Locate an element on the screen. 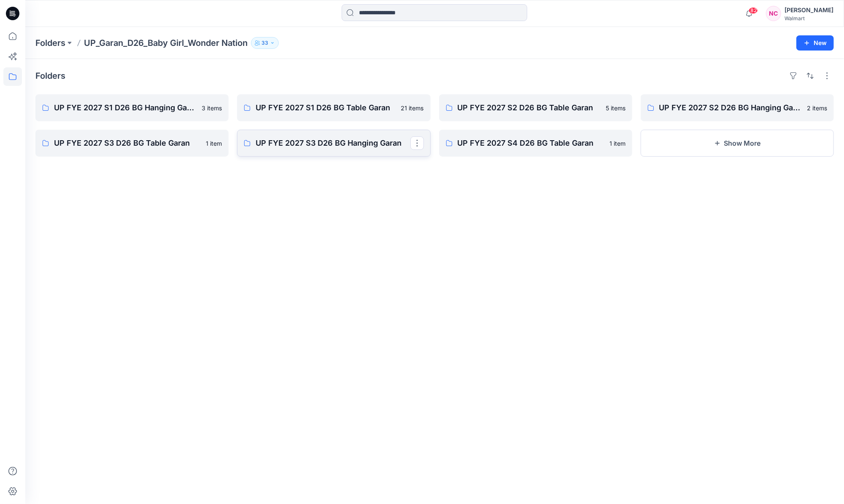 The height and width of the screenshot is (504, 844). p: UP FYE 2027 S2 D26 BG Table Garan is located at coordinates (529, 108).